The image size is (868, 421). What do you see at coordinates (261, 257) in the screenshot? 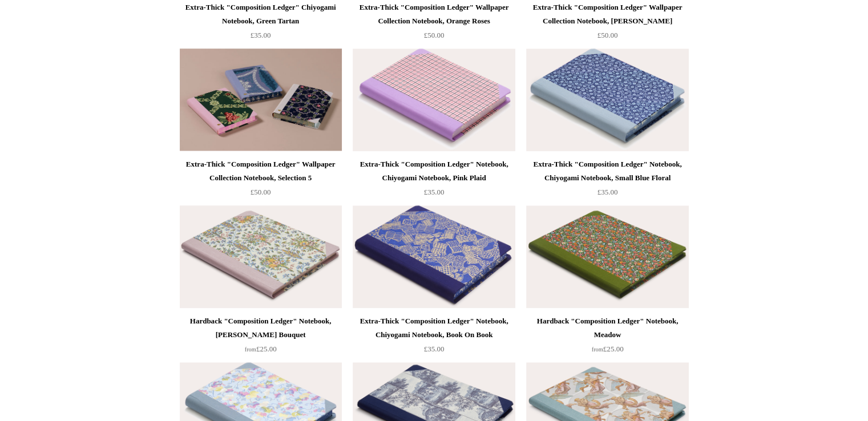
I see `a: Hardback "Composition Ledger" Notebook, Remondini Bouquet Hardback "Composition Ledger" Notebook,...` at bounding box center [261, 257].